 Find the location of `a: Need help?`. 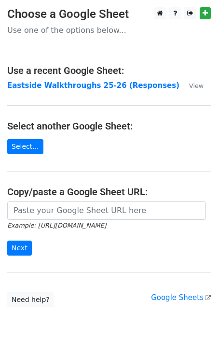

a: Need help? is located at coordinates (30, 299).